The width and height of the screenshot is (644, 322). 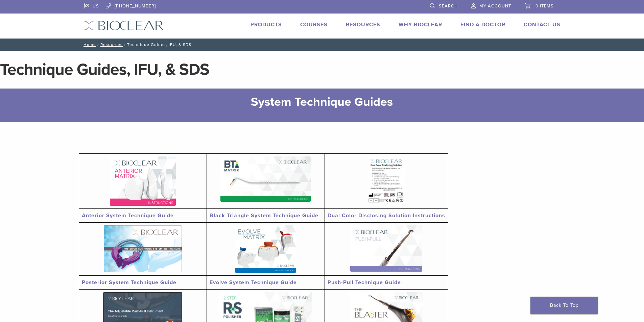 I want to click on a: Push-Pull Technique Guide, so click(x=364, y=283).